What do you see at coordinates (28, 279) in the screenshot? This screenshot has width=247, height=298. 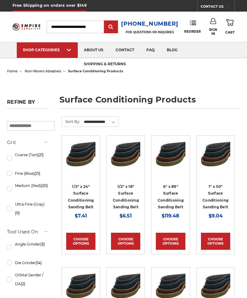 I see `a: Orbital Sander / DA` at bounding box center [28, 279].